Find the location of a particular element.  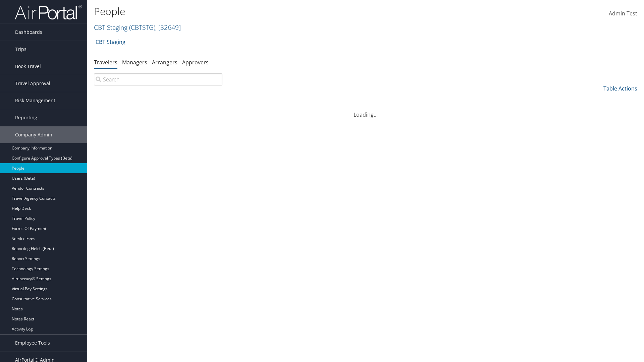

a: Approvers is located at coordinates (195, 62).